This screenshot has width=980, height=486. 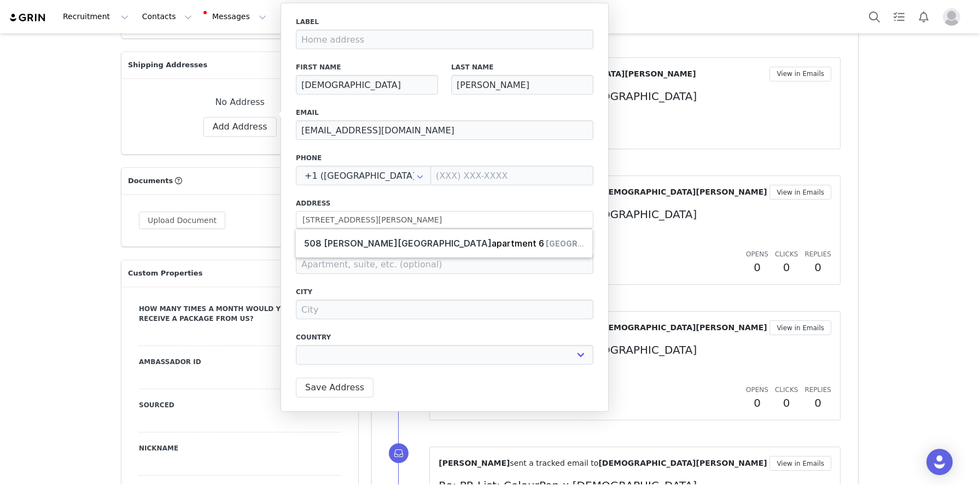 I want to click on input: Email, so click(x=444, y=130).